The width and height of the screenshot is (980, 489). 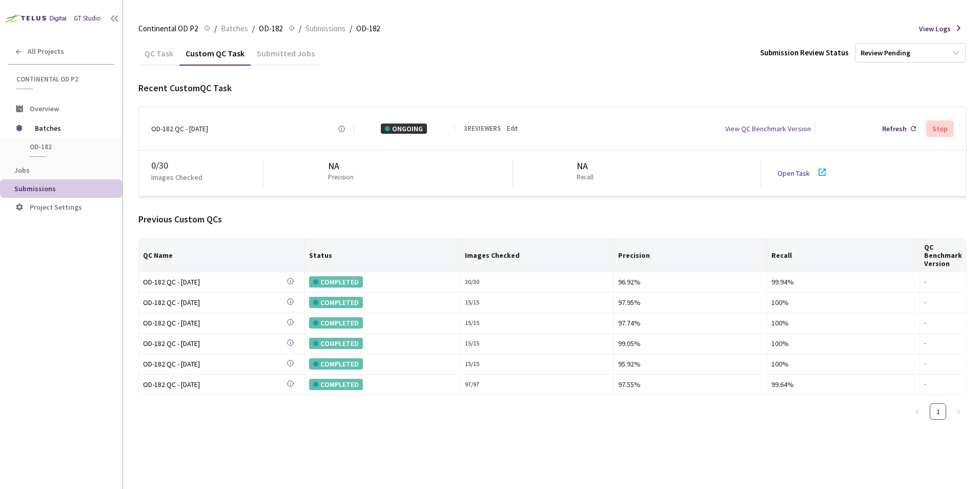 What do you see at coordinates (537, 282) in the screenshot?
I see `div: 30 / 30` at bounding box center [537, 282].